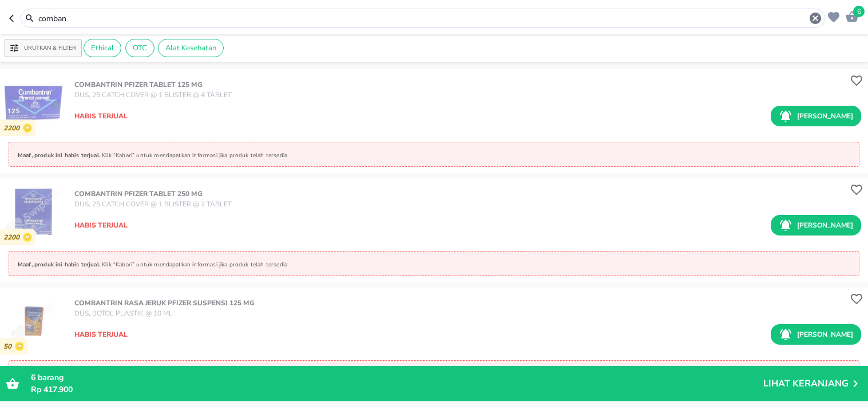 This screenshot has height=407, width=868. What do you see at coordinates (153, 194) in the screenshot?
I see `p: COMBANTRIN Pfizer TABLET 250 MG` at bounding box center [153, 194].